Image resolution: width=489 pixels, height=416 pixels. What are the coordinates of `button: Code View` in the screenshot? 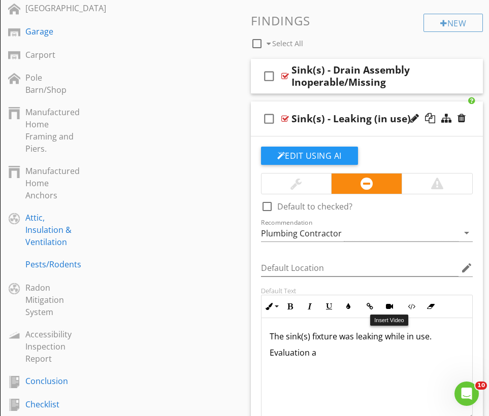 It's located at (411, 306).